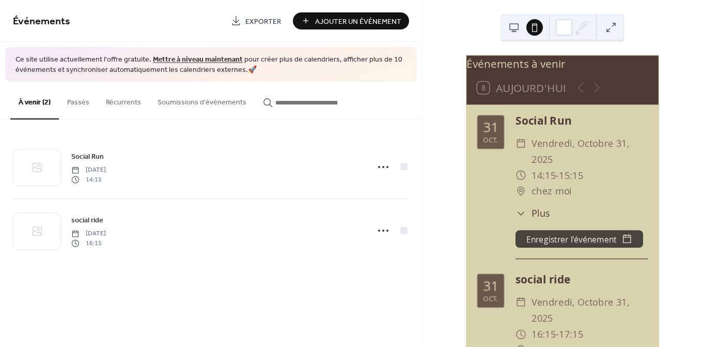 This screenshot has height=347, width=703. Describe the element at coordinates (572, 175) in the screenshot. I see `span: 15:15` at that location.